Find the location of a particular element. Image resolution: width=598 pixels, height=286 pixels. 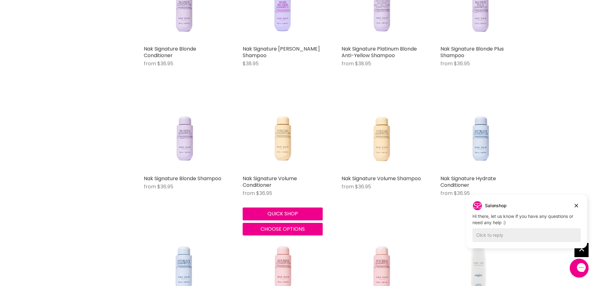

div: Message from Salonshop. Hi there, let us know if you have any questions or need any help :) is located at coordinates (65, 20).